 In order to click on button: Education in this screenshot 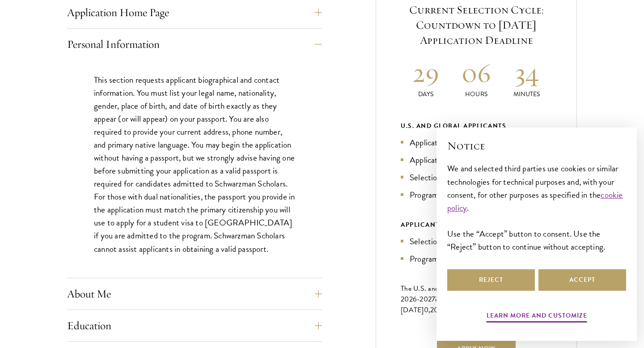, I will do `click(195, 325)`.